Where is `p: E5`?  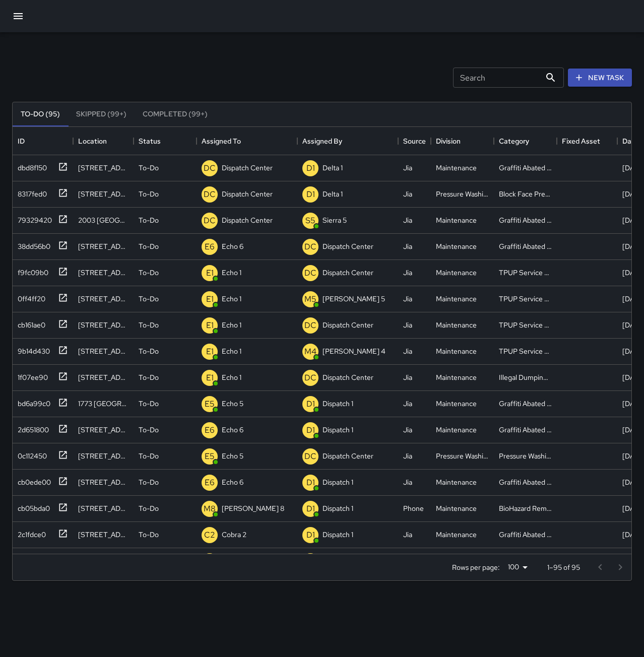
p: E5 is located at coordinates (210, 404).